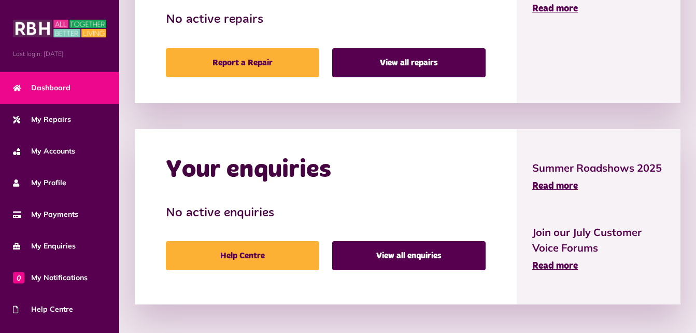 The height and width of the screenshot is (333, 696). Describe the element at coordinates (42, 119) in the screenshot. I see `span: My Repairs` at that location.